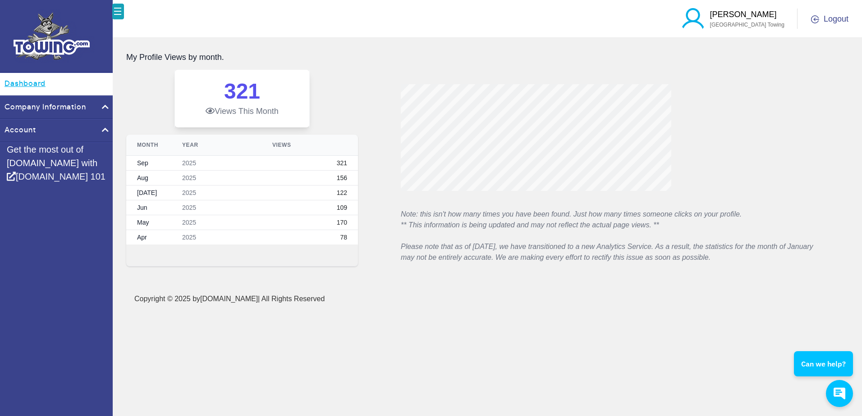 Image resolution: width=862 pixels, height=416 pixels. Describe the element at coordinates (310, 163) in the screenshot. I see `td: 321` at that location.